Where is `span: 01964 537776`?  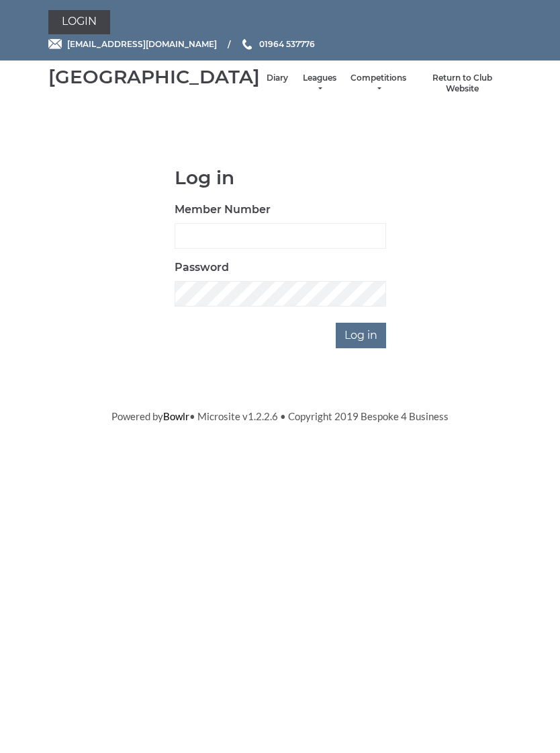
span: 01964 537776 is located at coordinates (287, 44).